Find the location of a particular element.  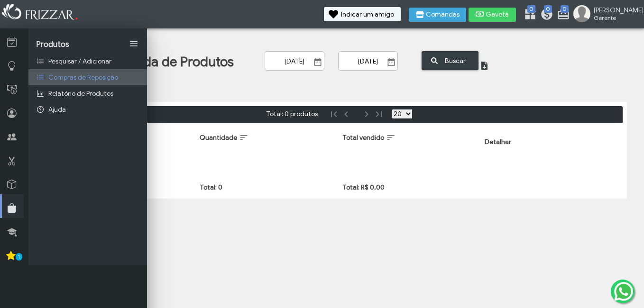

a: Pesquisar / Adicionar is located at coordinates (88, 61).